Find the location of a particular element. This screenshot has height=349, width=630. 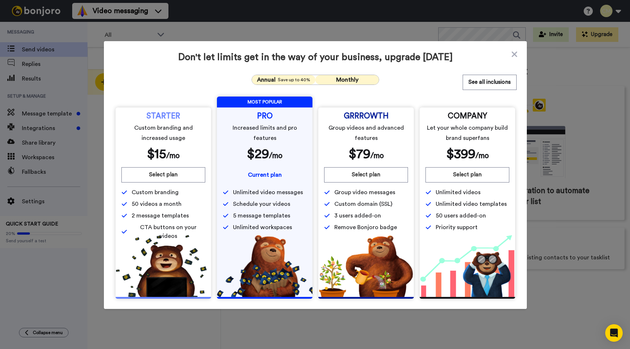

img: b5b10b7112978f982230d1107d8aada4.png is located at coordinates (265, 266).